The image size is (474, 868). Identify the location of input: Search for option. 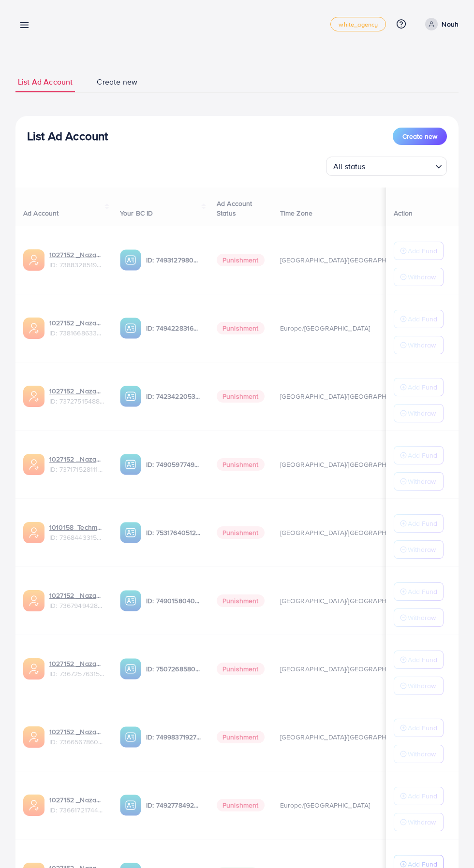
(400, 165).